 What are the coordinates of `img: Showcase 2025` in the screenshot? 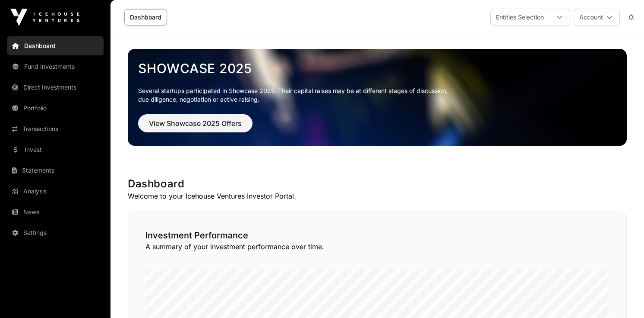 It's located at (377, 97).